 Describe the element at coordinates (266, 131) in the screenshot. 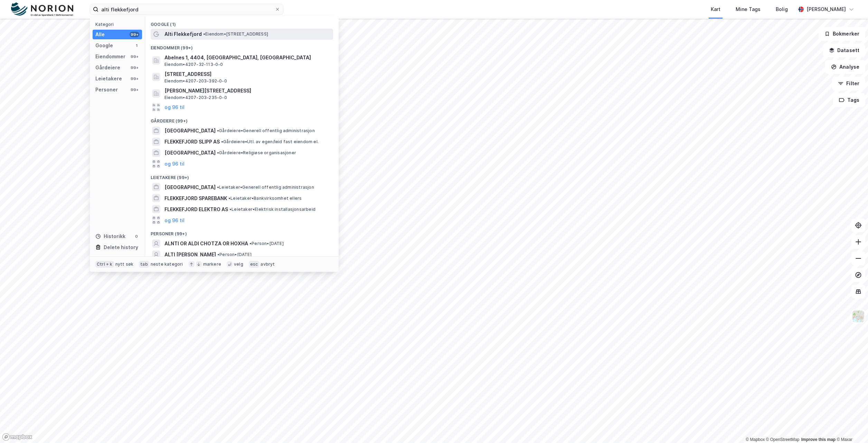

I see `span: Gårdeiere • Generell offentlig administrasjon` at that location.